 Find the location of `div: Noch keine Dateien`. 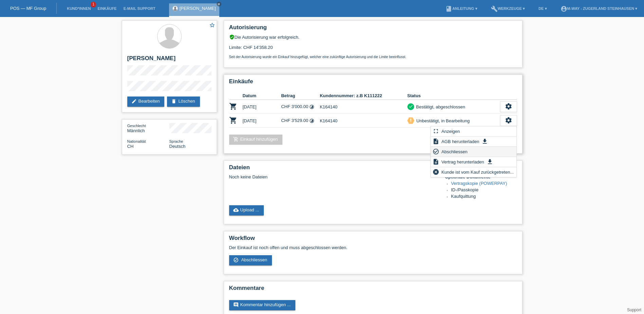

div: Noch keine Dateien is located at coordinates (333, 177).